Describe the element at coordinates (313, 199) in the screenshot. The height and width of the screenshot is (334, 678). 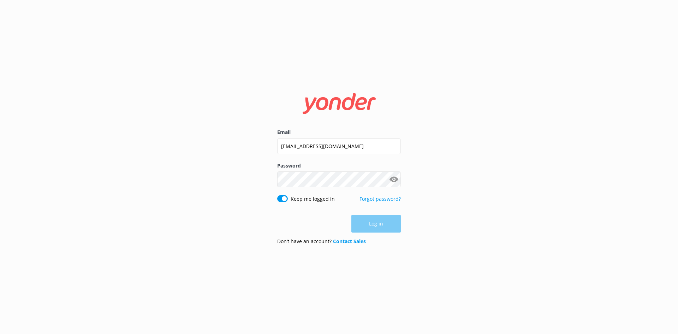
I see `label: Keep me logged in` at that location.